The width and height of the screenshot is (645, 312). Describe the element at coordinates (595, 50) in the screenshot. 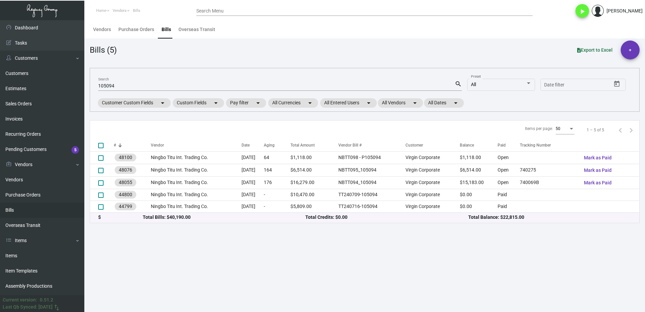

I see `button: Export to Excel` at that location.